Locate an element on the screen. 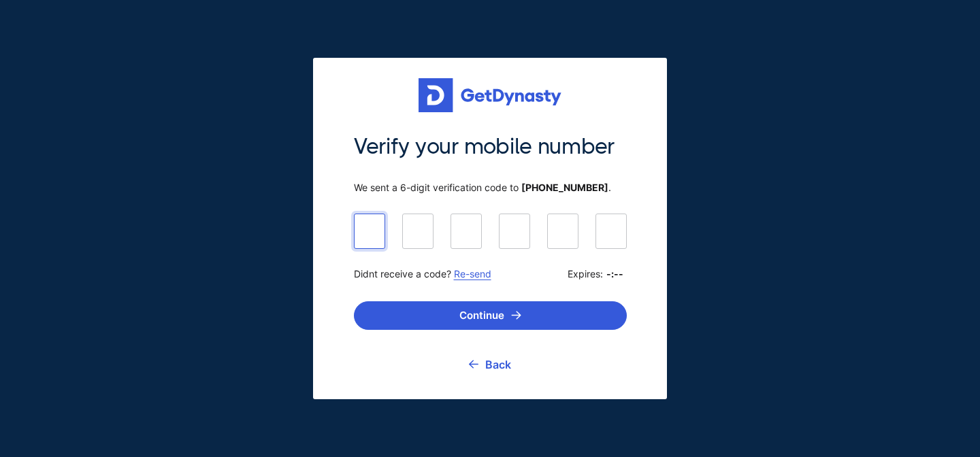  button: Continue is located at coordinates (490, 316).